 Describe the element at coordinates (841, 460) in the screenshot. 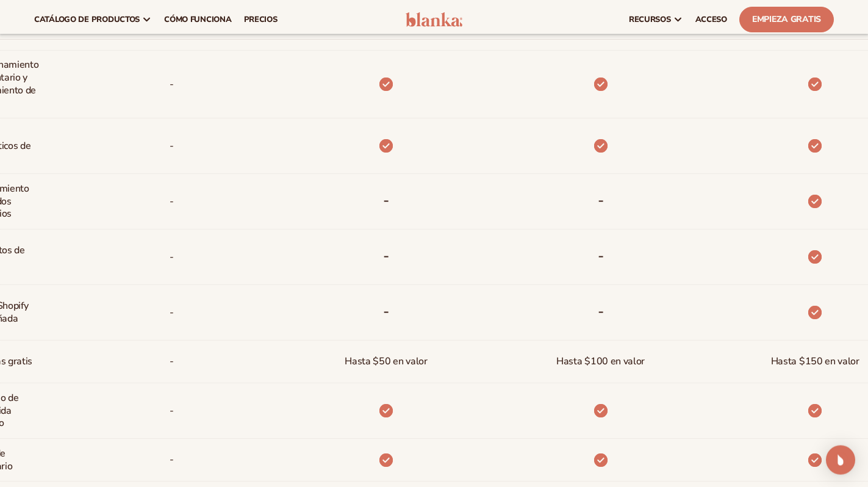

I see `div: Abrir Intercom Messenger` at that location.